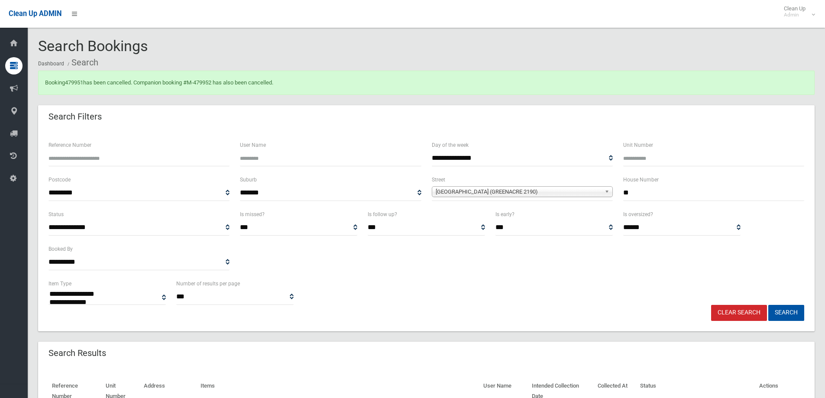 This screenshot has height=398, width=825. What do you see at coordinates (56, 214) in the screenshot?
I see `label: Status` at bounding box center [56, 214].